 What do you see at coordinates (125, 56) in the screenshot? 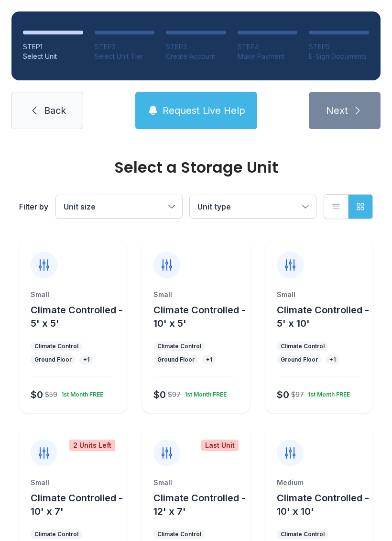
I see `div: Select Unit Tier` at bounding box center [125, 56].